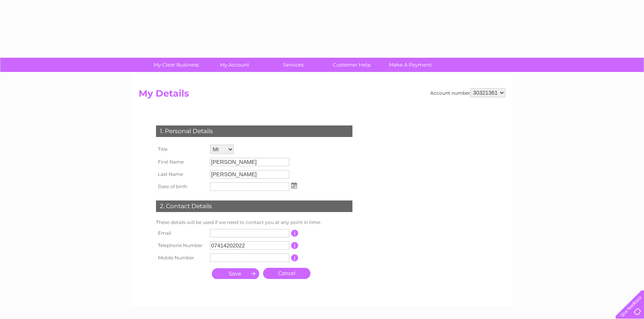 This screenshot has height=319, width=644. Describe the element at coordinates (468, 93) in the screenshot. I see `div: Account number` at that location.